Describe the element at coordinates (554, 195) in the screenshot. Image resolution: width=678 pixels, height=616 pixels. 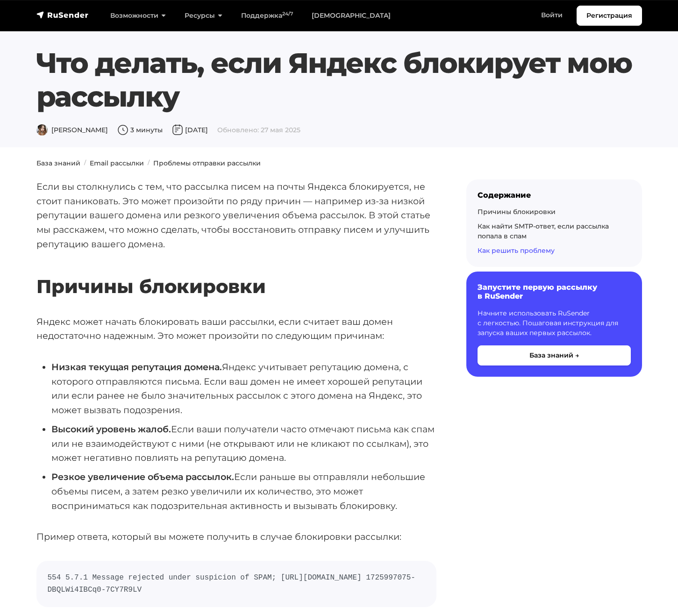
I see `div: Содержание` at that location.